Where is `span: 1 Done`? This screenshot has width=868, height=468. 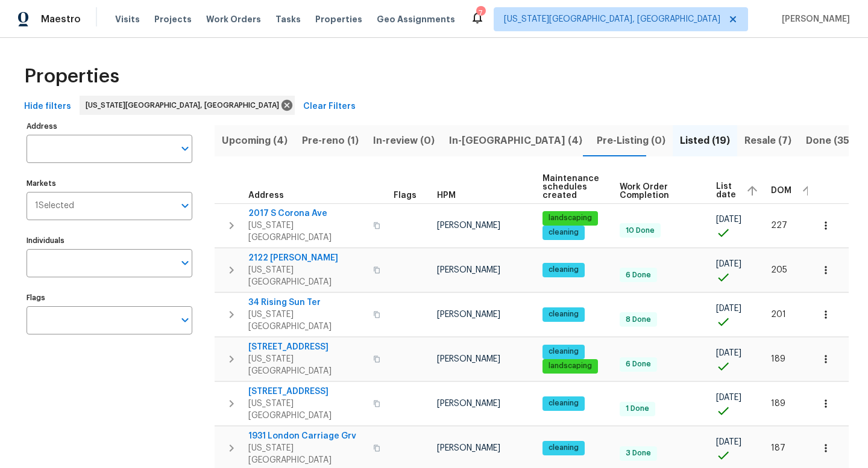 span: 1 Done is located at coordinates (637, 408).